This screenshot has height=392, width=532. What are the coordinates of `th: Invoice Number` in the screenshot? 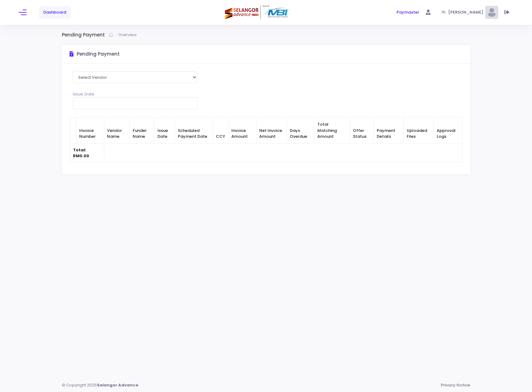 It's located at (90, 131).